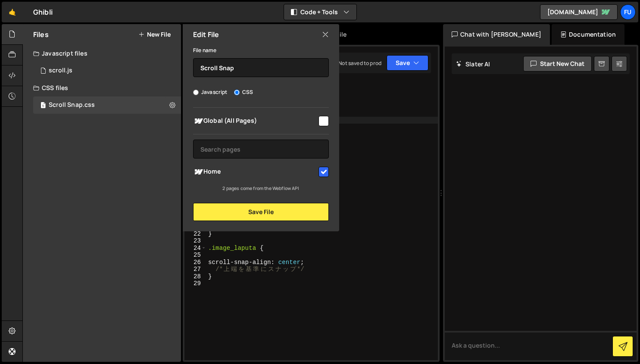 The width and height of the screenshot is (640, 364). I want to click on span: 1, so click(43, 106).